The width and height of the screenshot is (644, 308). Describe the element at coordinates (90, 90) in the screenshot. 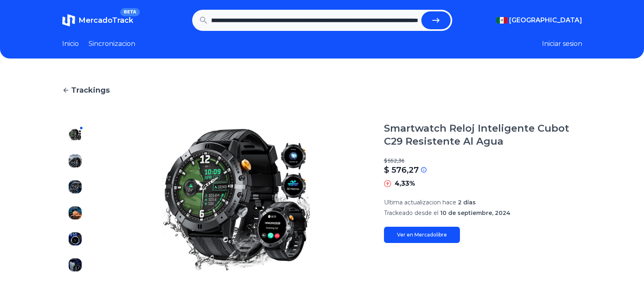

I see `span: Trackings` at that location.